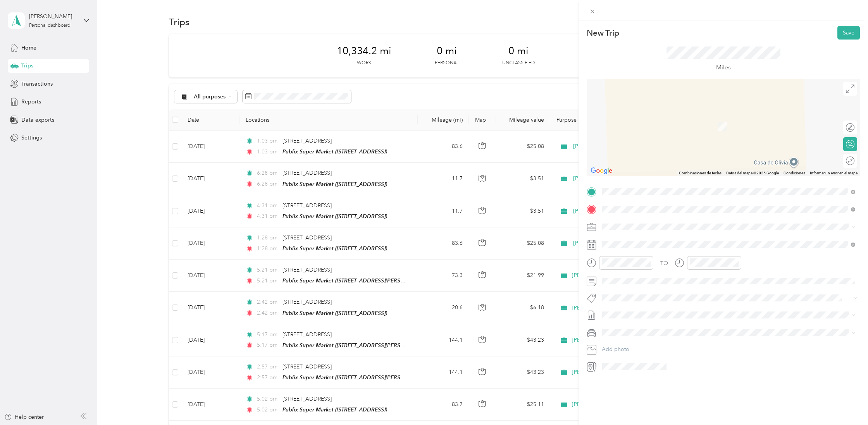  Describe the element at coordinates (848, 32) in the screenshot. I see `button: Save` at that location.